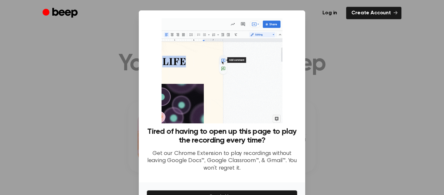 The width and height of the screenshot is (444, 195). I want to click on p: Get our Chrome Extension to play recordings without leaving Google Docs™, Google Classroom™, & Gm..., so click(222, 161).